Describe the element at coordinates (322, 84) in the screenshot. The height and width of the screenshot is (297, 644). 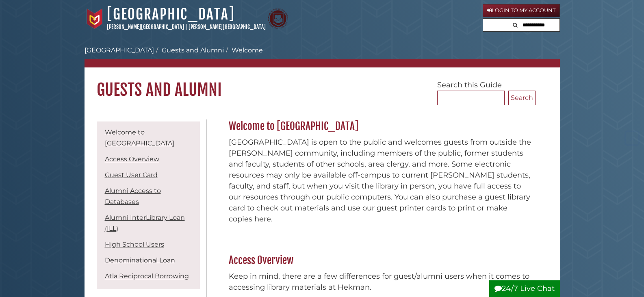
I see `h1: Guests and Alumni` at that location.